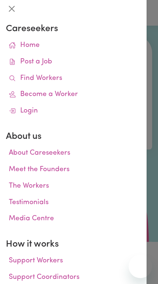 The width and height of the screenshot is (158, 284). Describe the element at coordinates (73, 78) in the screenshot. I see `a: Find Workers` at that location.